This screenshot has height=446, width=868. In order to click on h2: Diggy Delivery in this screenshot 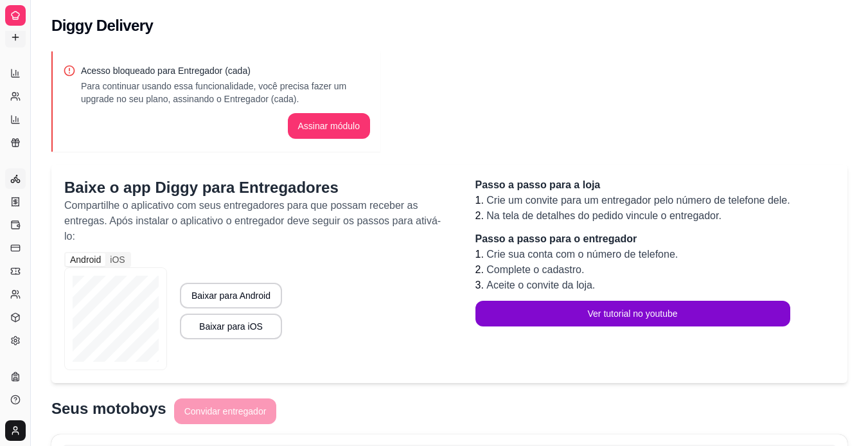, I will do `click(102, 26)`.